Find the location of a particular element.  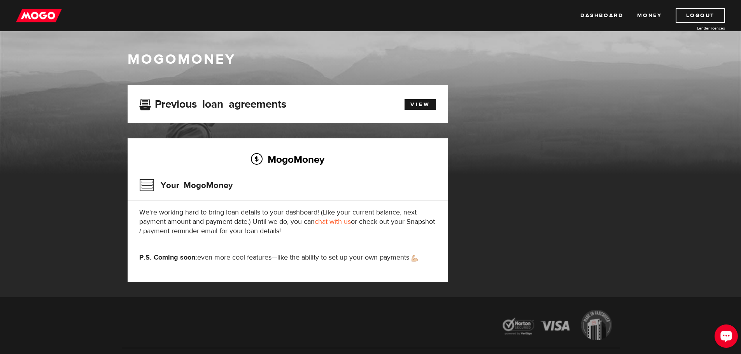

button: Open LiveChat chat widget is located at coordinates (18, 15).